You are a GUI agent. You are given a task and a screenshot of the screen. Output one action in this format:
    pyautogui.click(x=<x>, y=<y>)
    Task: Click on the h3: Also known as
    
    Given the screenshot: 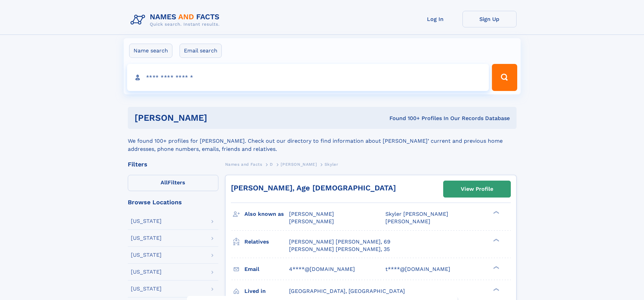 What is the action you would take?
    pyautogui.click(x=267, y=214)
    